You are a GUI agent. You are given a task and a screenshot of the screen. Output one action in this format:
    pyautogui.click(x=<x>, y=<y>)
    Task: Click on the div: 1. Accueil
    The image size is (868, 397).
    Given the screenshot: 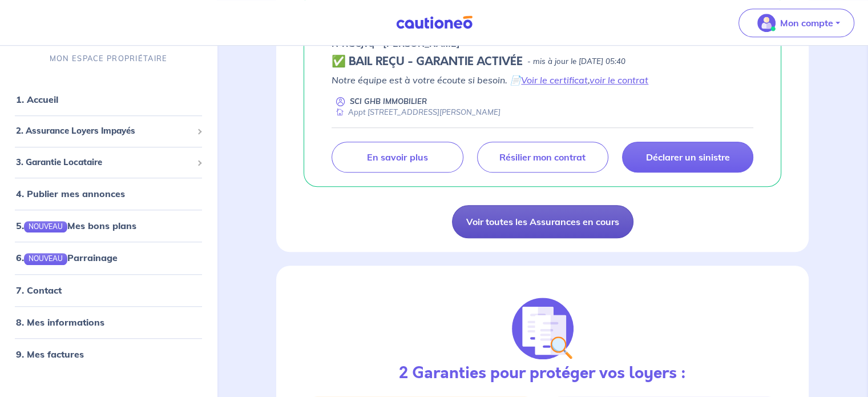 What is the action you would take?
    pyautogui.click(x=109, y=100)
    